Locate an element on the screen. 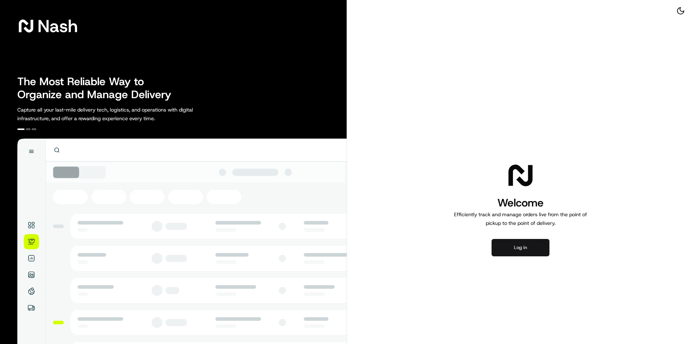 The width and height of the screenshot is (694, 344). h1: Welcome is located at coordinates (520, 203).